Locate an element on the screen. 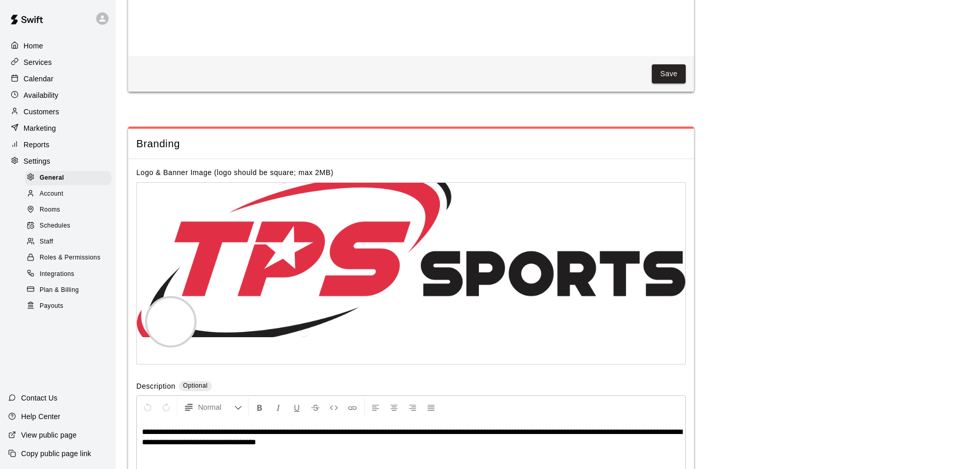 This screenshot has width=980, height=469. p: Reports is located at coordinates (37, 145).